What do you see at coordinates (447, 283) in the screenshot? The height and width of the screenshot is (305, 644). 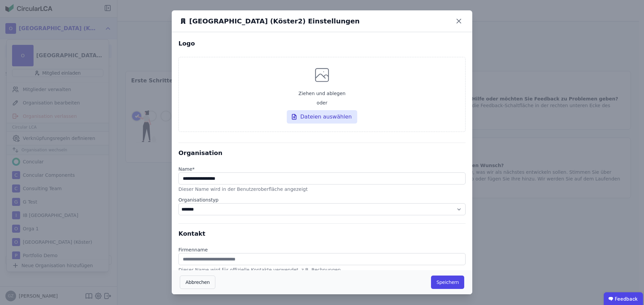 I see `button: Speichern` at bounding box center [447, 283].